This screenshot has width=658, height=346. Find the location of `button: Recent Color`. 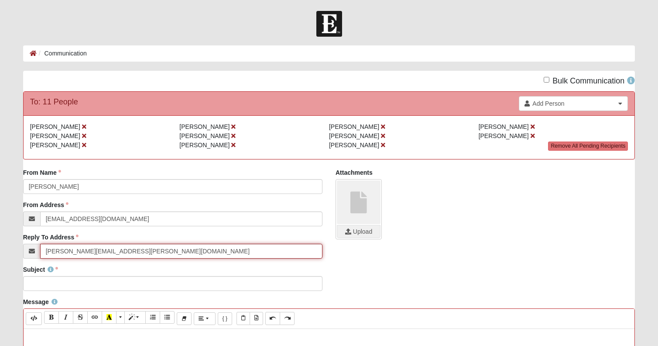

button: Recent Color is located at coordinates (109, 317).